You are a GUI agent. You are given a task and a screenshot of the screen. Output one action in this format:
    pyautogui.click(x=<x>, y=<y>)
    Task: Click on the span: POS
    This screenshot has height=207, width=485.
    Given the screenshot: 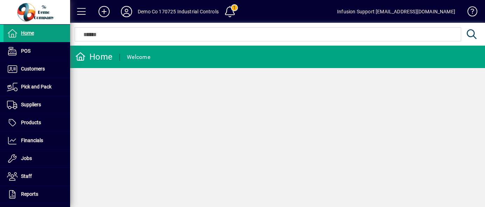 What is the action you would take?
    pyautogui.click(x=26, y=51)
    